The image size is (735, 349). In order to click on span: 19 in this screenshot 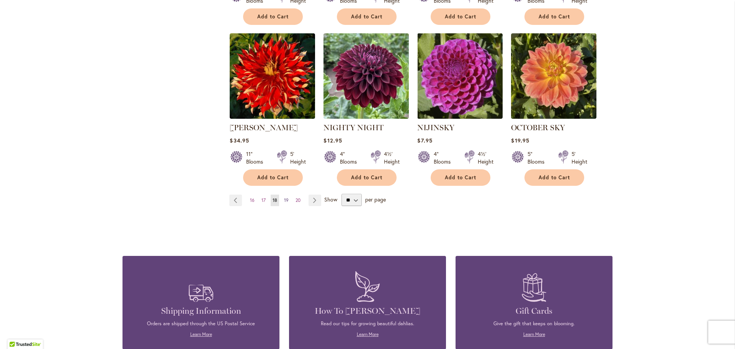, I will do `click(286, 200)`.